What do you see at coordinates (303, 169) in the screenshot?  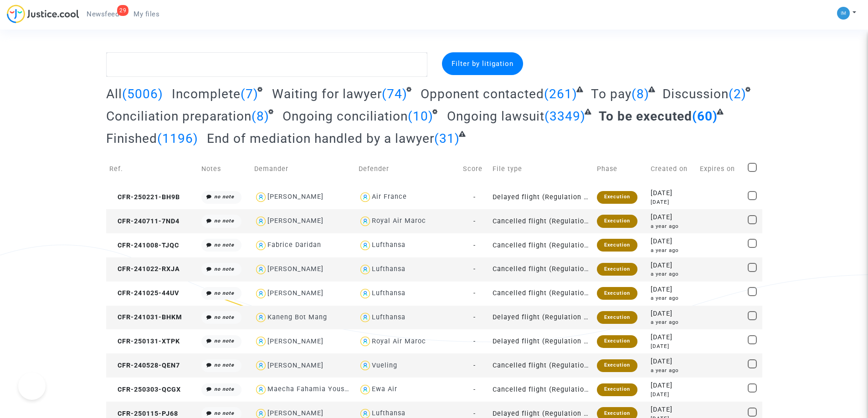 I see `td: Demander` at bounding box center [303, 169].